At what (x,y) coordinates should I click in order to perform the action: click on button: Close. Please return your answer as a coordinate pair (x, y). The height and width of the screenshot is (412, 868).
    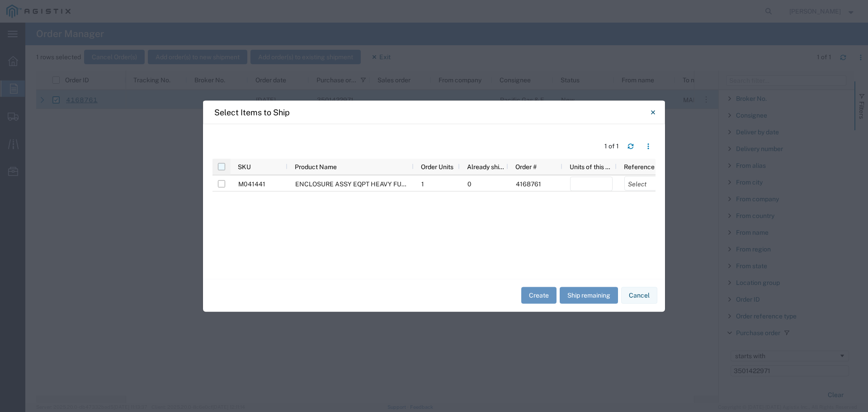
    Looking at the image, I should click on (653, 112).